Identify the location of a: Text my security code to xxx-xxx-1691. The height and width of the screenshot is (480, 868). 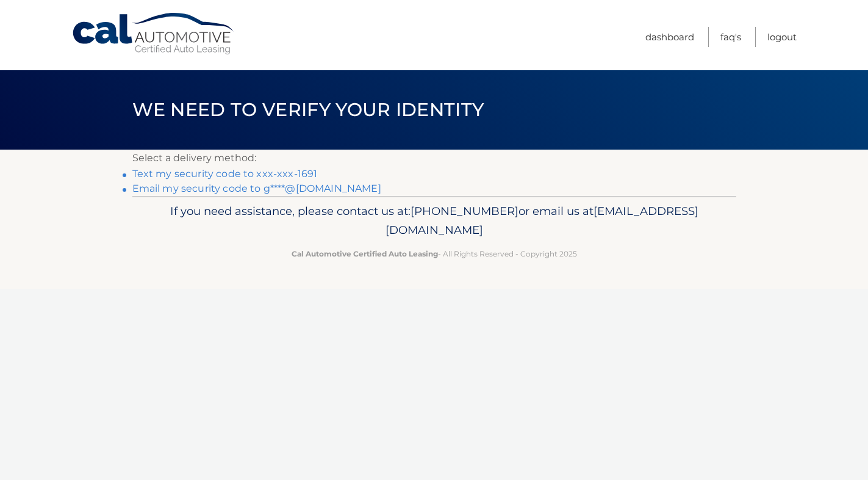
(225, 173).